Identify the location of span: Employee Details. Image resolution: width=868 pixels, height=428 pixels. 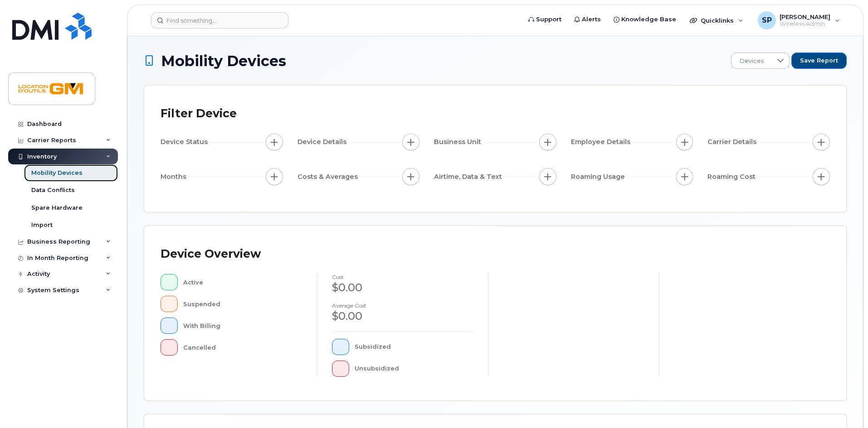
(602, 142).